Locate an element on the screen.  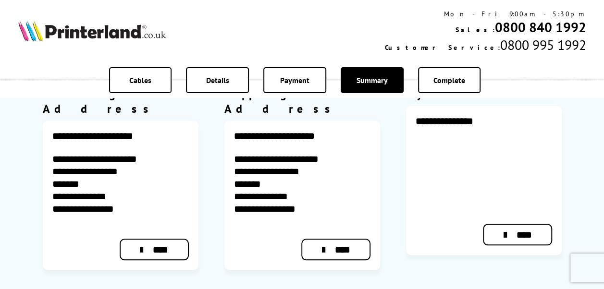
span: 0800 995 1992 is located at coordinates (542, 45).